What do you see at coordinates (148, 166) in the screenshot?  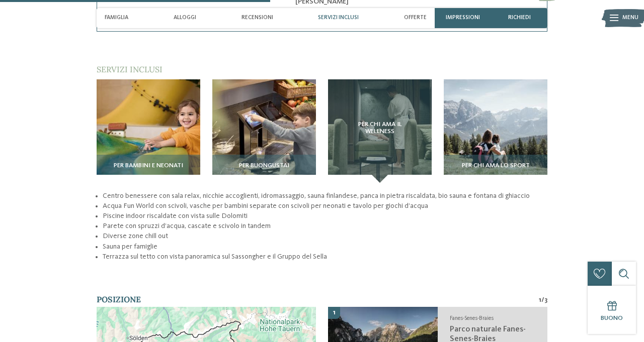 I see `span: Per bambini e neonati` at bounding box center [148, 166].